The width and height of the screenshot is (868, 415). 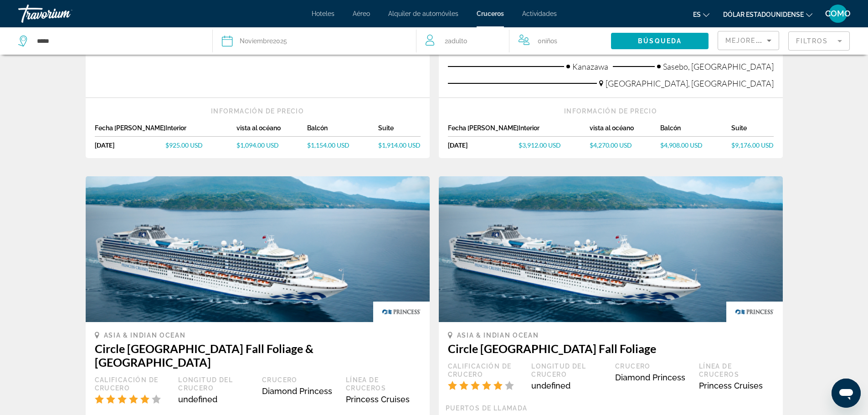 I want to click on span: $4,908.00 USD, so click(x=681, y=145).